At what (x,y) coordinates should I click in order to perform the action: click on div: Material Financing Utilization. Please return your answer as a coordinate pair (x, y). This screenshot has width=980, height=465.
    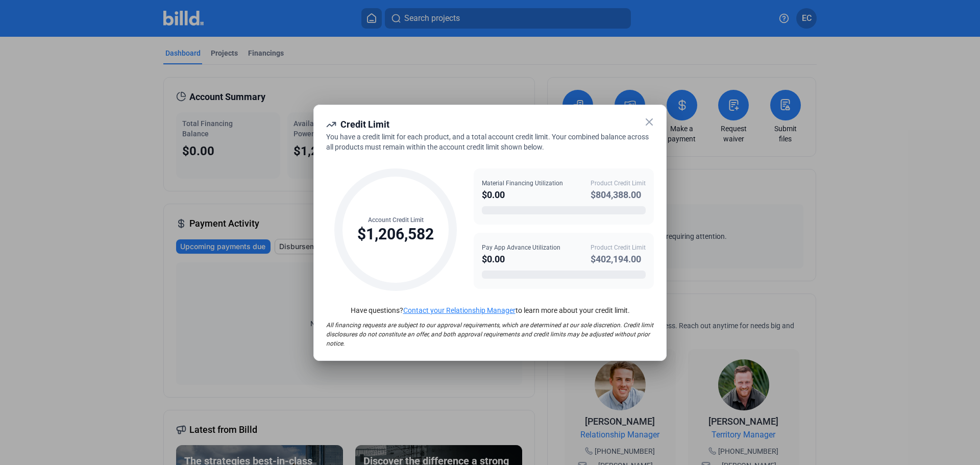
    Looking at the image, I should click on (522, 183).